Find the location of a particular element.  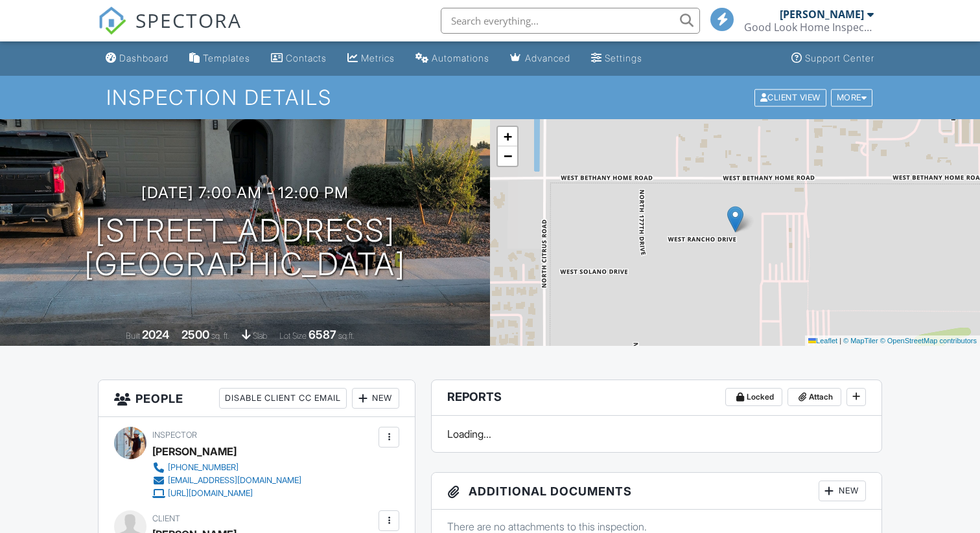

div: Advanced is located at coordinates (548, 58).